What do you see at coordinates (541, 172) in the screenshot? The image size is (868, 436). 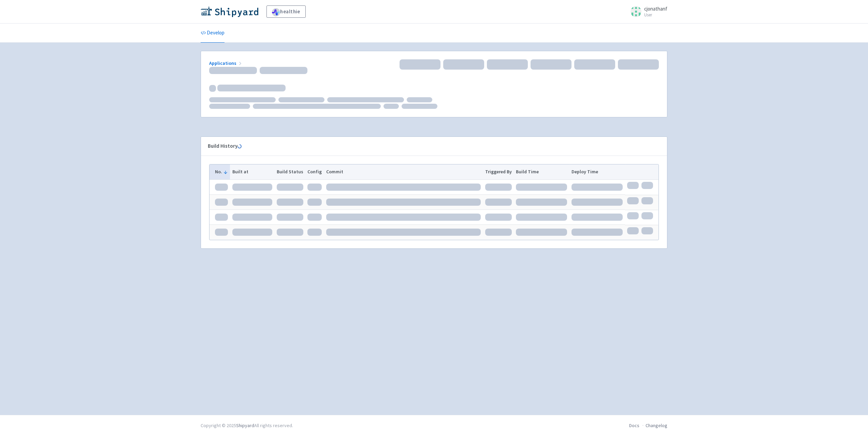 I see `th: Build Time` at bounding box center [541, 172].